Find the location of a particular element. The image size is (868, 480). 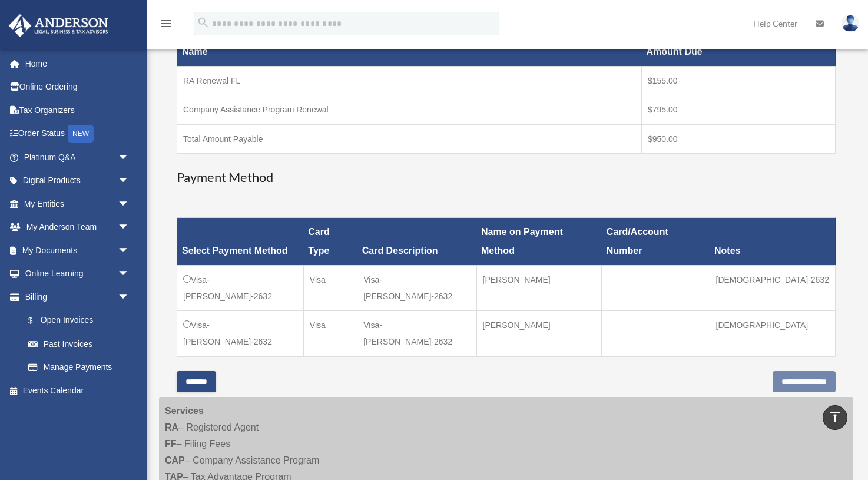

a: Past Invoices is located at coordinates (79, 344).